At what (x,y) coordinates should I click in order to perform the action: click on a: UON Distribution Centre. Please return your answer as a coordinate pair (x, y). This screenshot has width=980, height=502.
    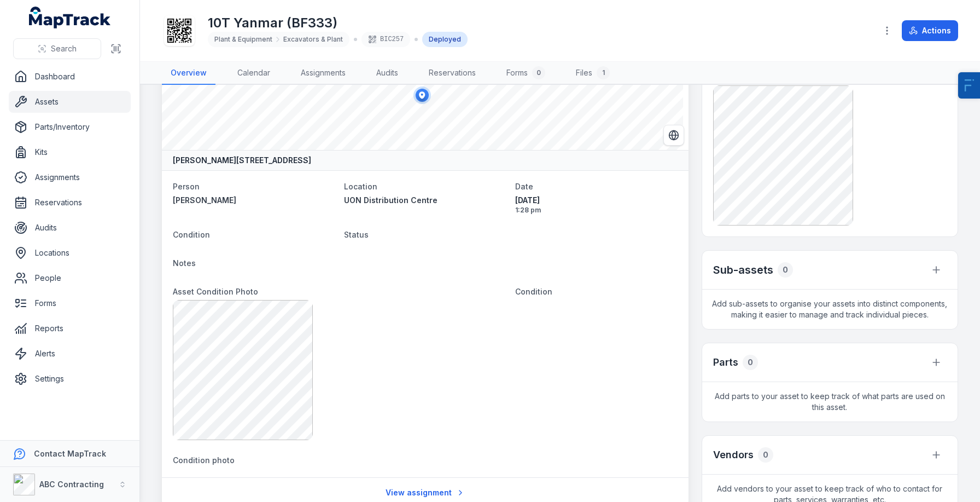
    Looking at the image, I should click on (425, 200).